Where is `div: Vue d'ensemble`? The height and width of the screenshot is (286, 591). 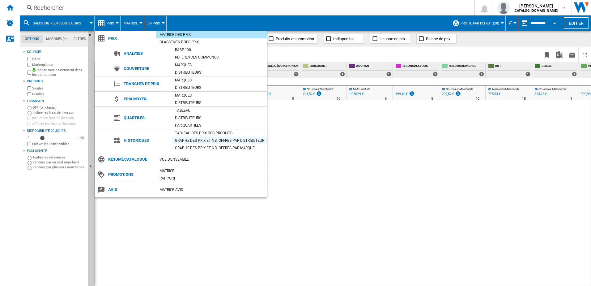 div: Vue d'ensemble is located at coordinates (212, 159).